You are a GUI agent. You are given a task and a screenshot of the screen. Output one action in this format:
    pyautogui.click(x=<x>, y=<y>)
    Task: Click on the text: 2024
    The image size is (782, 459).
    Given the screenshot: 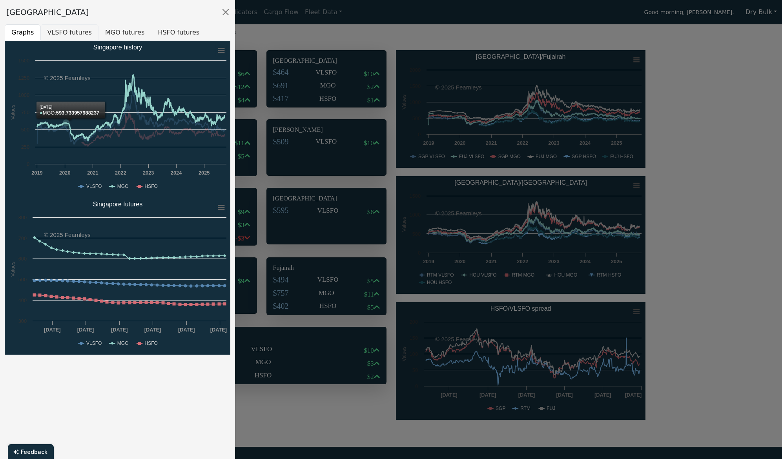 What is the action you would take?
    pyautogui.click(x=176, y=173)
    